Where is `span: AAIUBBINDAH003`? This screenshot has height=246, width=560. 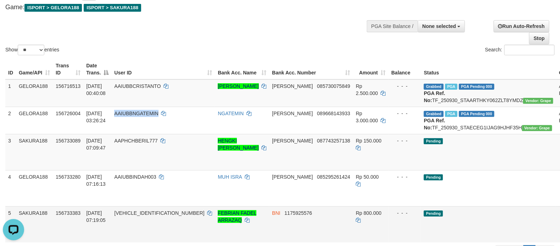 span: AAIUBBINDAH003 is located at coordinates (135, 177).